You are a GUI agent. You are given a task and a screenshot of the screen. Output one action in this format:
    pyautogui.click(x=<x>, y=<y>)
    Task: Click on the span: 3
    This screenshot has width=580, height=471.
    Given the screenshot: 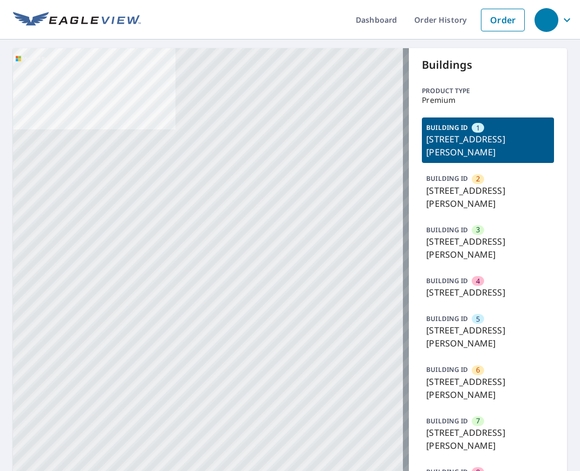 What is the action you would take?
    pyautogui.click(x=478, y=230)
    